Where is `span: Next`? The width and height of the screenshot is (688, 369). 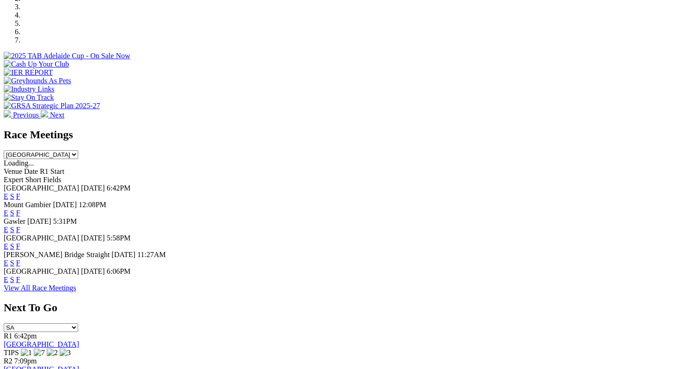
span: Next is located at coordinates (57, 115).